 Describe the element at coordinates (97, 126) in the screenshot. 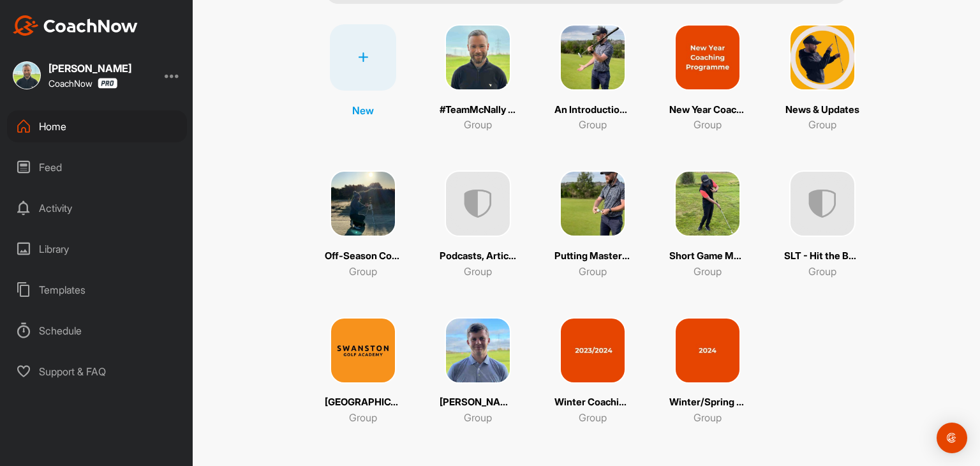

I see `div: Home` at that location.